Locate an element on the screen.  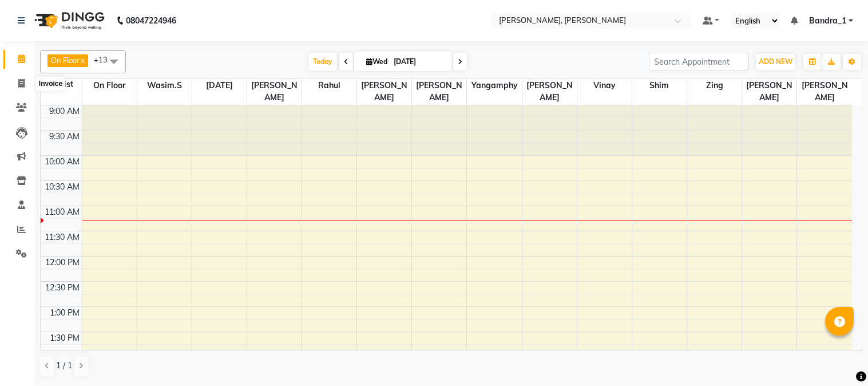
a: x is located at coordinates (82, 60).